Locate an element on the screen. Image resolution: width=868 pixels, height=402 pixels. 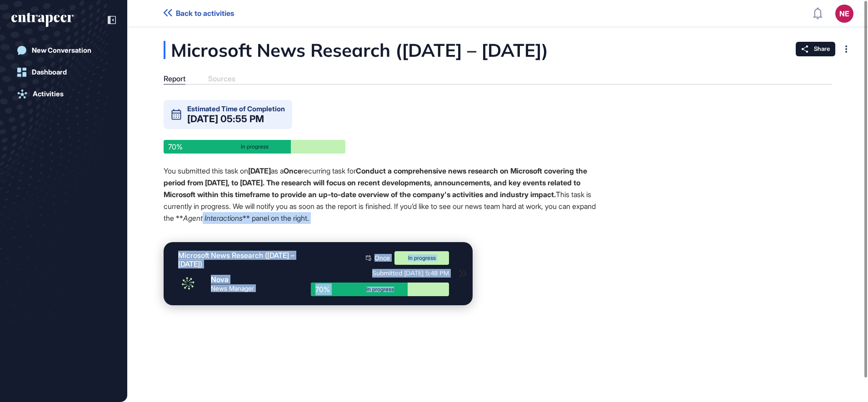
div: Microsoft News Research (Sept 19 – Oct 3, 2025) is located at coordinates (240, 260).